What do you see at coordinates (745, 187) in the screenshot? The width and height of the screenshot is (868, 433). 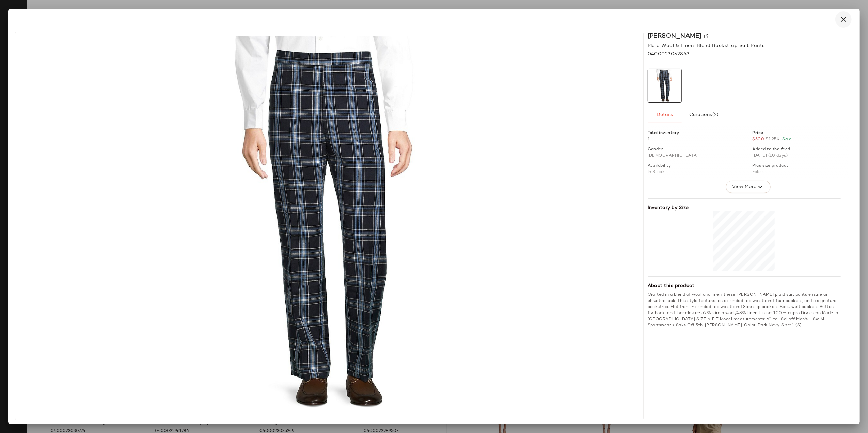 I see `span: View More` at bounding box center [745, 187].